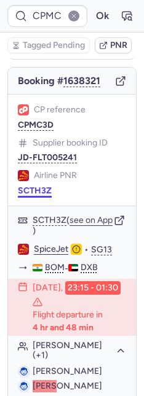 This screenshot has height=396, width=144. I want to click on time: 23:15 - 01:30, so click(93, 288).